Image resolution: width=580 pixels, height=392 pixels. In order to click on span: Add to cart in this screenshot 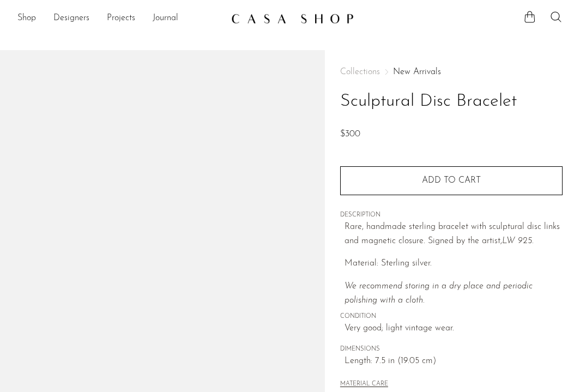, I will do `click(452, 180)`.